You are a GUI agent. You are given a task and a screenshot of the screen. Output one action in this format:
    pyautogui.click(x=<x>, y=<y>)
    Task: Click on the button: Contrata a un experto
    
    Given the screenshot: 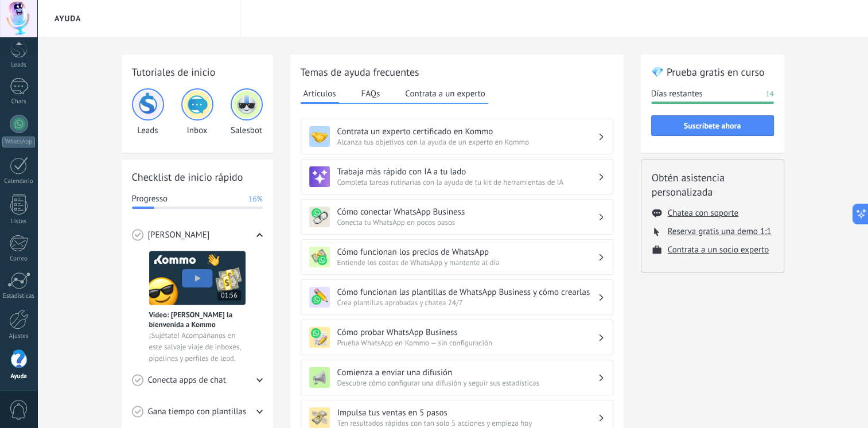 What is the action you would take?
    pyautogui.click(x=445, y=93)
    